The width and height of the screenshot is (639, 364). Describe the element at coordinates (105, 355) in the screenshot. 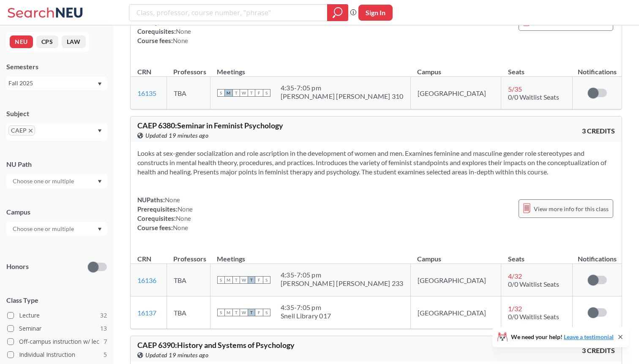

I see `span: 5` at that location.